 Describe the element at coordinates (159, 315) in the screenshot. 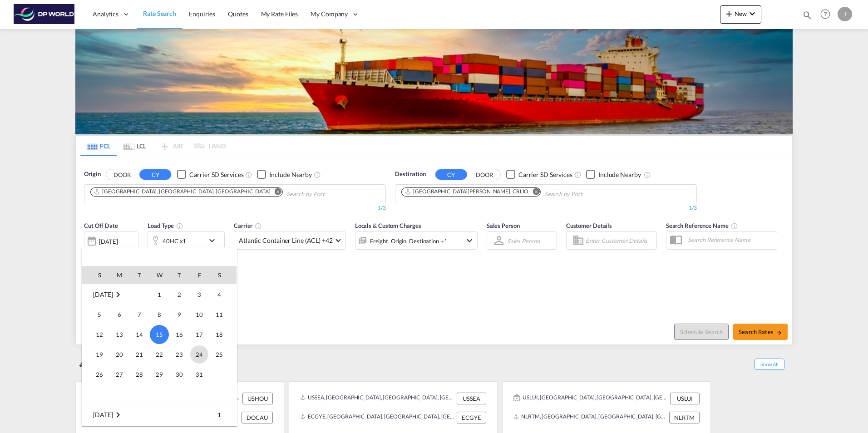

I see `span: 8` at that location.